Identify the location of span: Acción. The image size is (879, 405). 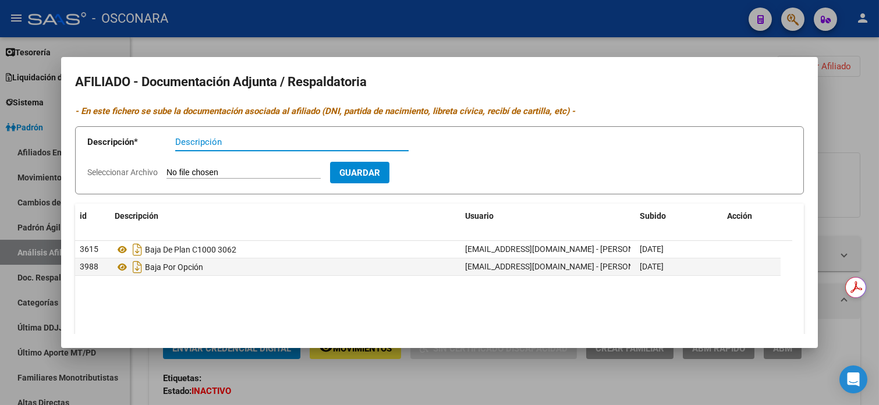
(739, 216).